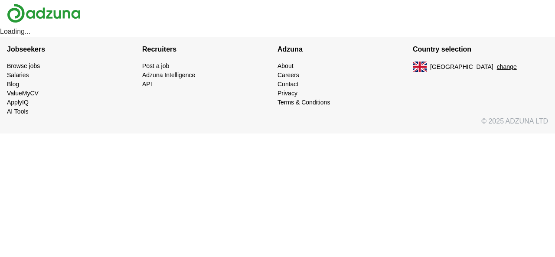  I want to click on a: Careers, so click(288, 75).